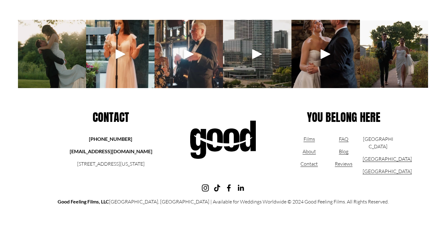 The height and width of the screenshot is (232, 446). Describe the element at coordinates (343, 151) in the screenshot. I see `a: Blog` at that location.